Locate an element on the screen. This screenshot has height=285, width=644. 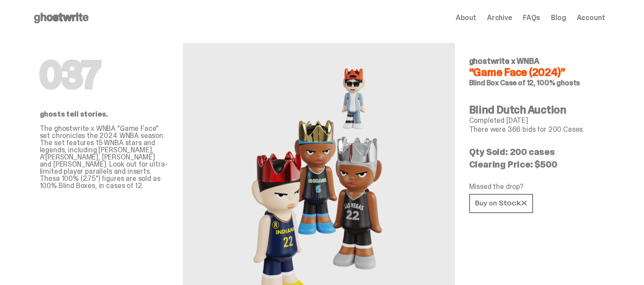
span: FAQs is located at coordinates (531, 18).